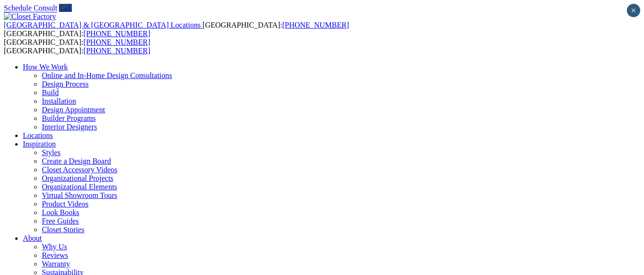 This screenshot has width=644, height=275. What do you see at coordinates (59, 101) in the screenshot?
I see `a: Installation` at bounding box center [59, 101].